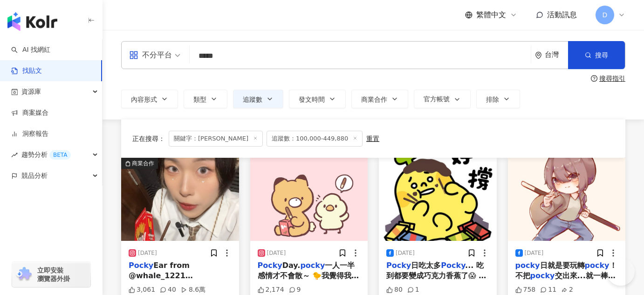 The image size is (644, 295). Describe the element at coordinates (292, 265) in the screenshot. I see `span: Day.` at that location.